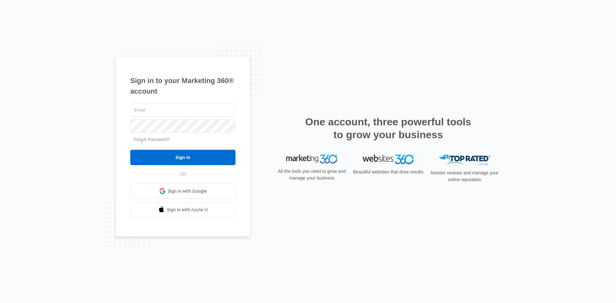 This screenshot has height=303, width=616. What do you see at coordinates (183, 86) in the screenshot?
I see `h1: Sign in to your Marketing 360® account` at bounding box center [183, 86].